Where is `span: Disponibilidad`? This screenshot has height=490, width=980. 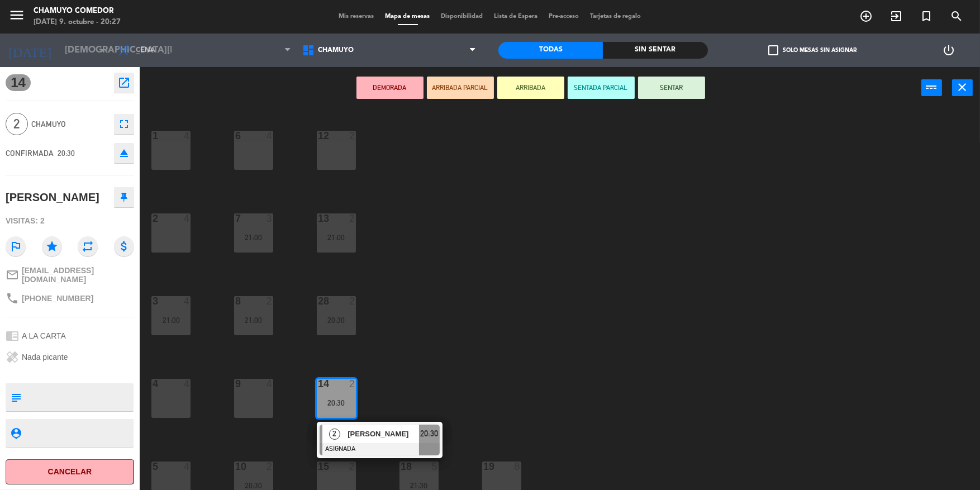 span: Disponibilidad is located at coordinates (462, 16).